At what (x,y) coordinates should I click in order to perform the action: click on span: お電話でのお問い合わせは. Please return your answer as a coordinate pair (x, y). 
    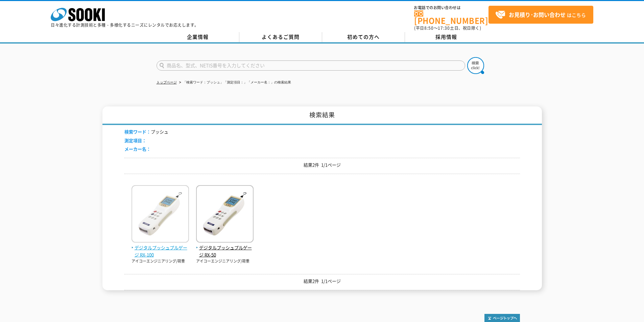
    Looking at the image, I should click on (451, 8).